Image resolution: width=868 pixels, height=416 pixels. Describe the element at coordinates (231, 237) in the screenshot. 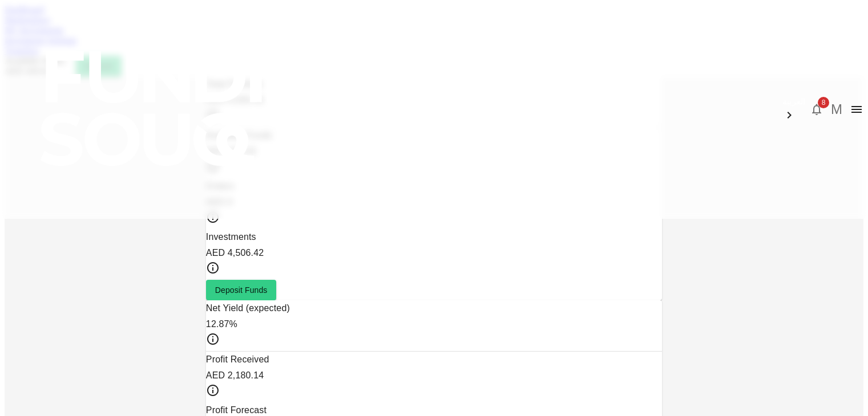

I see `span: Investments` at that location.